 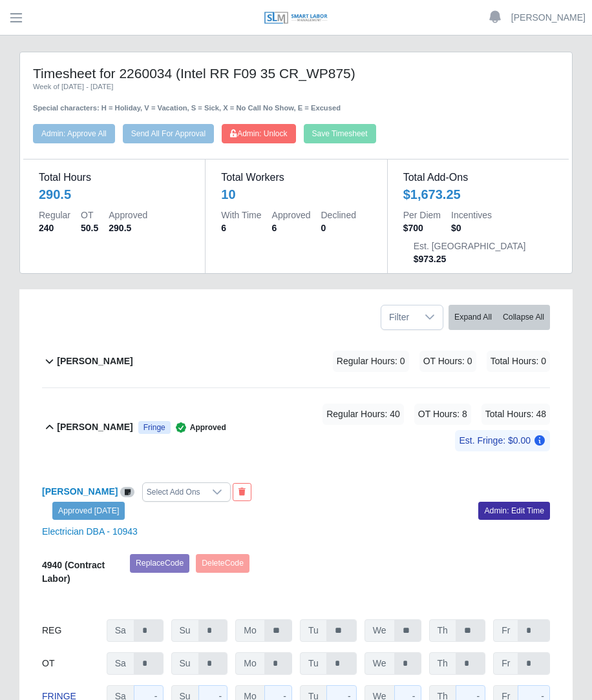 What do you see at coordinates (340, 134) in the screenshot?
I see `button: Save Timesheet` at bounding box center [340, 134].